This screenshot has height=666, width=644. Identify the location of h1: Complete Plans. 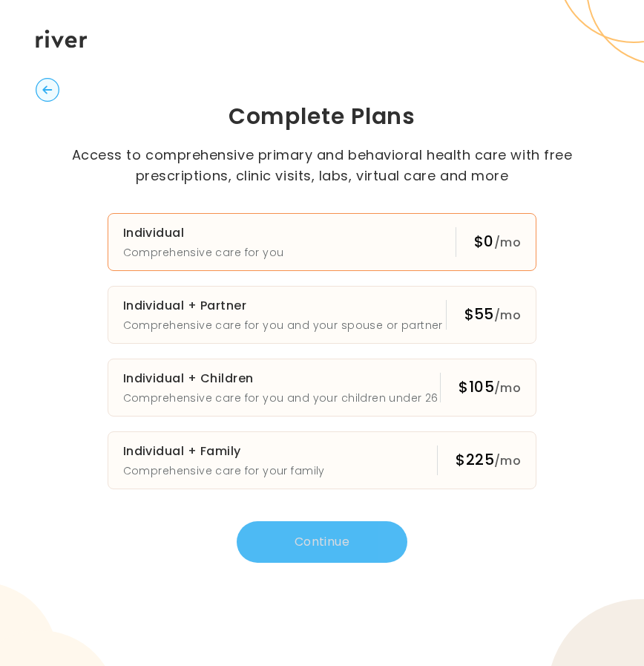
(322, 117).